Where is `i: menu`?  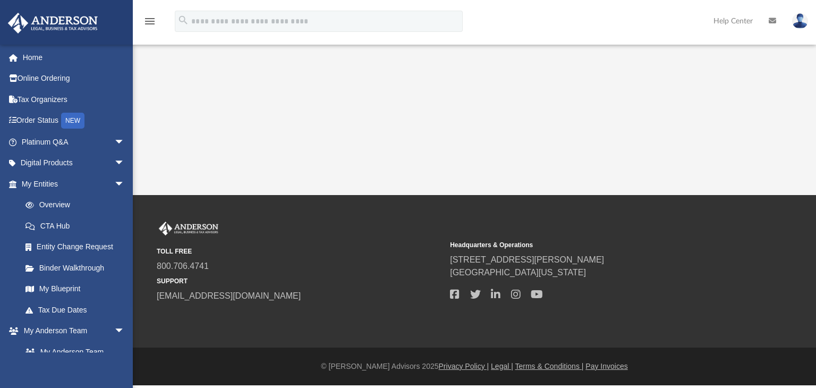 i: menu is located at coordinates (150, 21).